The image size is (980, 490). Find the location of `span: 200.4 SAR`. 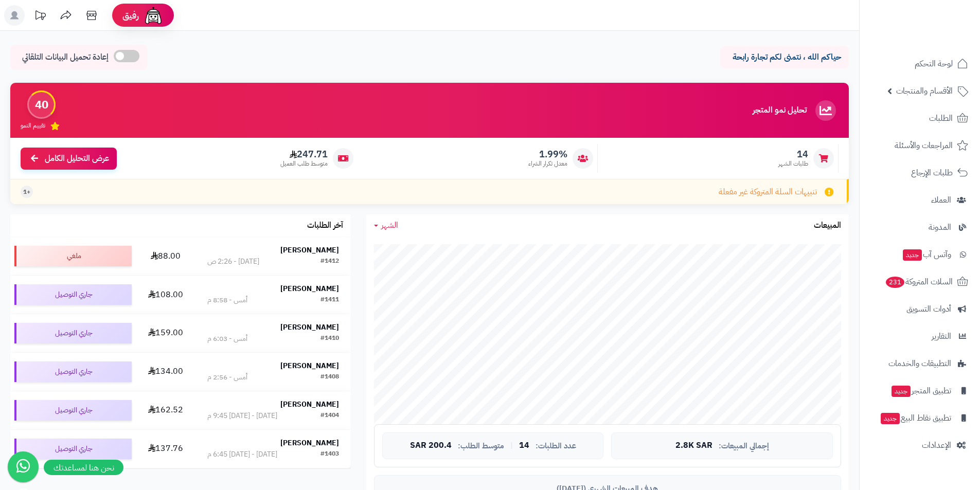

span: 200.4 SAR is located at coordinates (430, 446).